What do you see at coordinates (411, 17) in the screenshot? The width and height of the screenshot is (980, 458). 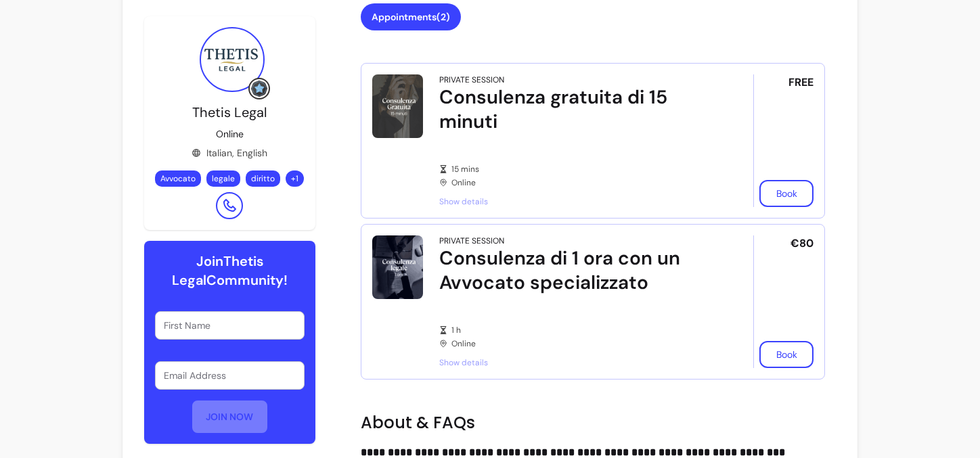 I see `button: Appointments(2)` at bounding box center [411, 17].